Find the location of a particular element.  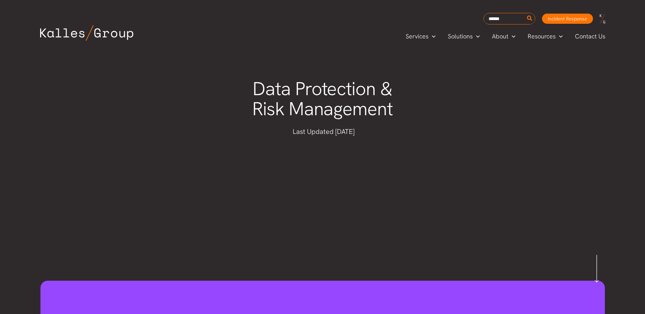

a: AboutMenu Toggle is located at coordinates (503, 36).